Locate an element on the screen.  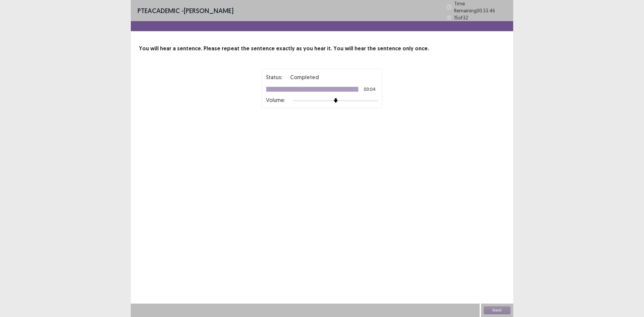
p: You will hear a sentence. Please repeat the sentence exactly as you hear it. You will hear the se... is located at coordinates (322, 49).